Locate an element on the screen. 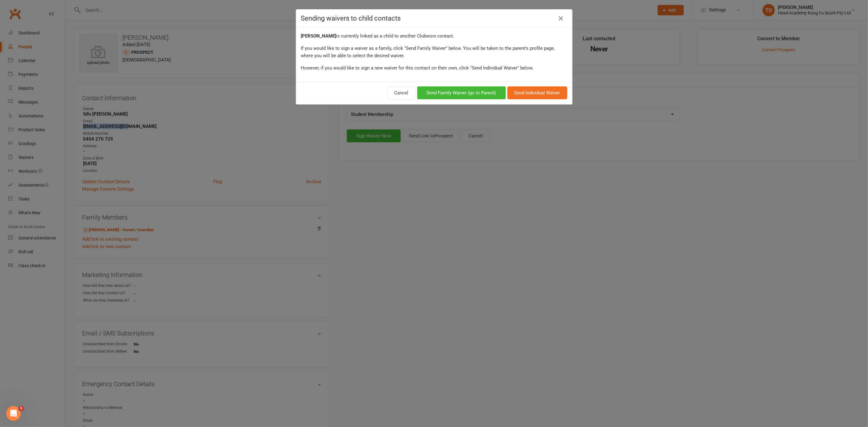  div: If you would like to sign a waiver as a family, click "Send Family Waiver" below. You will be tak... is located at coordinates (434, 52).